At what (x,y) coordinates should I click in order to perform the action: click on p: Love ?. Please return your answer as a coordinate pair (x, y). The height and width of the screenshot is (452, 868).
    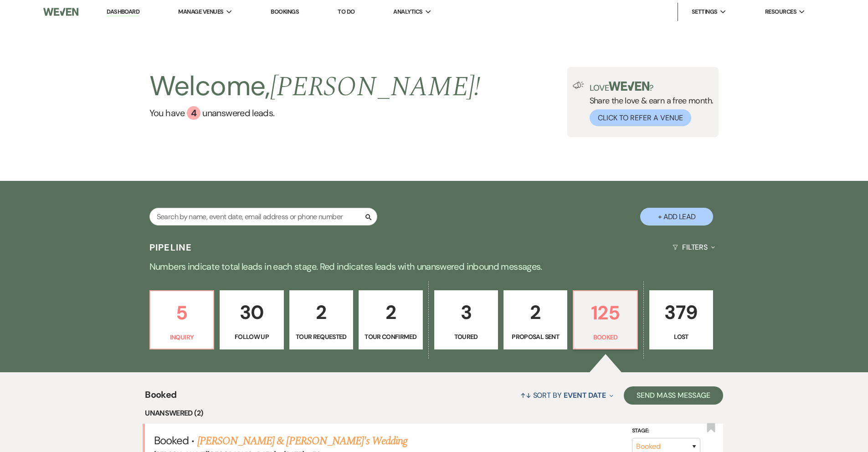
    Looking at the image, I should click on (652, 86).